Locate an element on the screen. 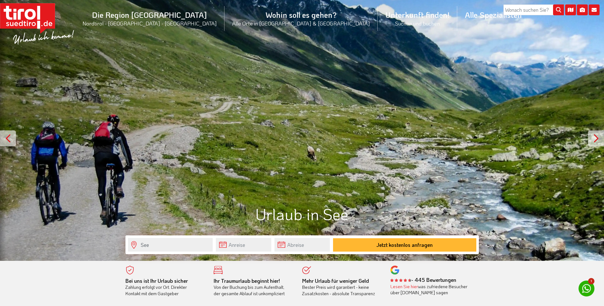 The width and height of the screenshot is (604, 306). button: Jetzt kostenlos anfragen is located at coordinates (404, 245).